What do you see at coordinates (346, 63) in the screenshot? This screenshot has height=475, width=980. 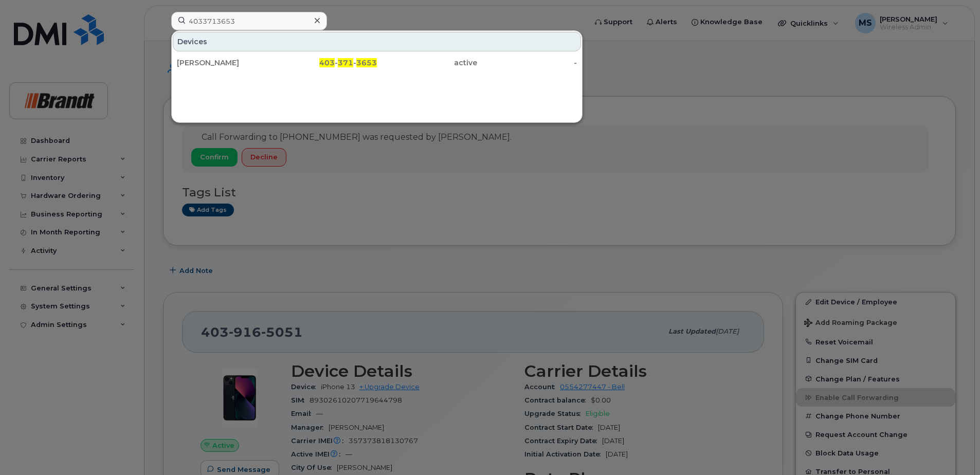 I see `span: 371` at bounding box center [346, 63].